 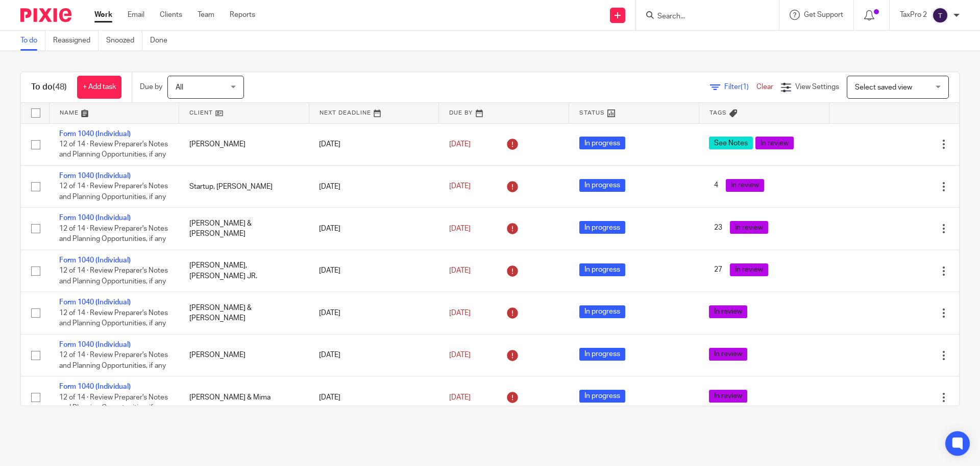 I want to click on span: (48), so click(x=60, y=87).